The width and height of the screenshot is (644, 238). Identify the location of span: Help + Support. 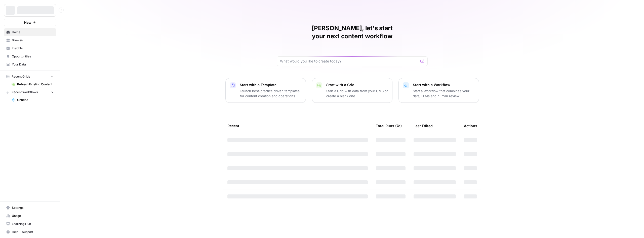
(33, 232).